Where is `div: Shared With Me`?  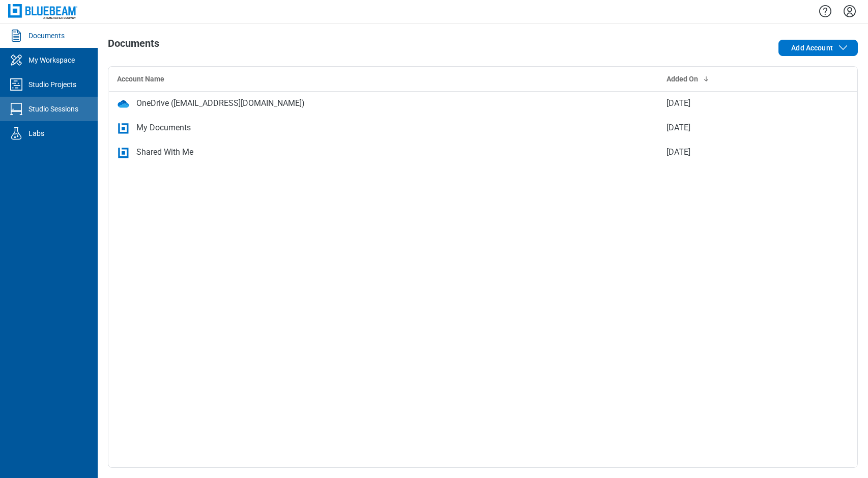
div: Shared With Me is located at coordinates (165, 152).